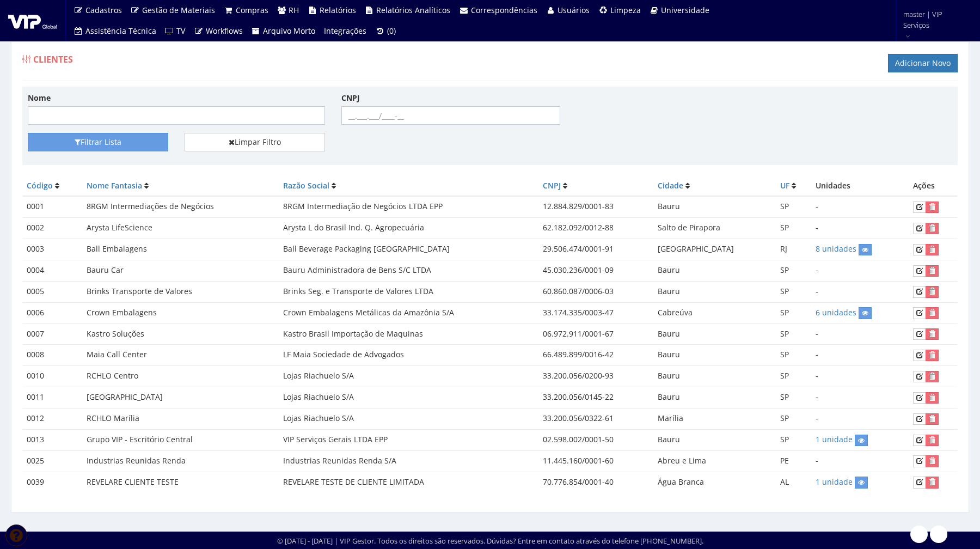 This screenshot has height=549, width=980. Describe the element at coordinates (338, 10) in the screenshot. I see `span: Relatórios` at that location.